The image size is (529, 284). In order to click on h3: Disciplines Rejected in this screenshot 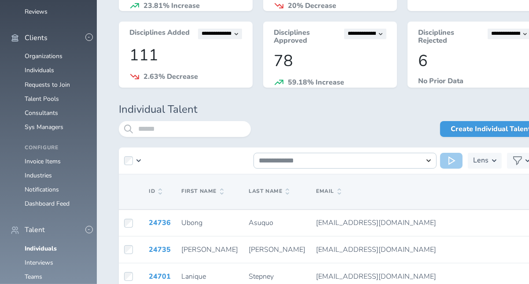, I will do `click(450, 37)`.